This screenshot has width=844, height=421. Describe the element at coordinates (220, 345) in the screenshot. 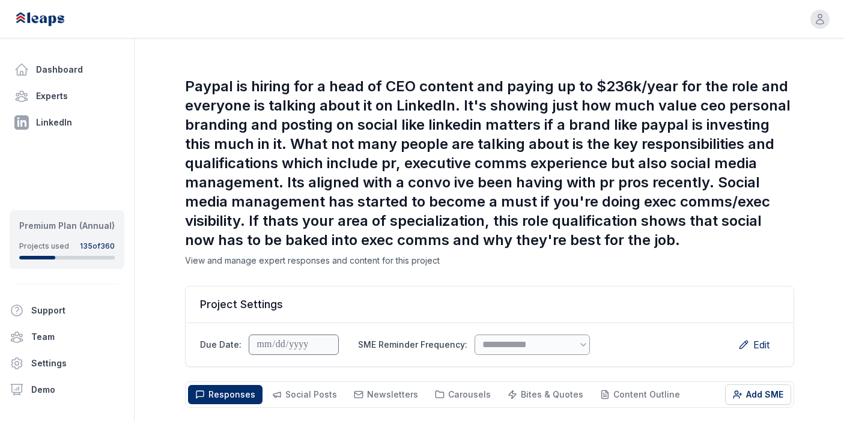

I see `label: Due Date:` at that location.